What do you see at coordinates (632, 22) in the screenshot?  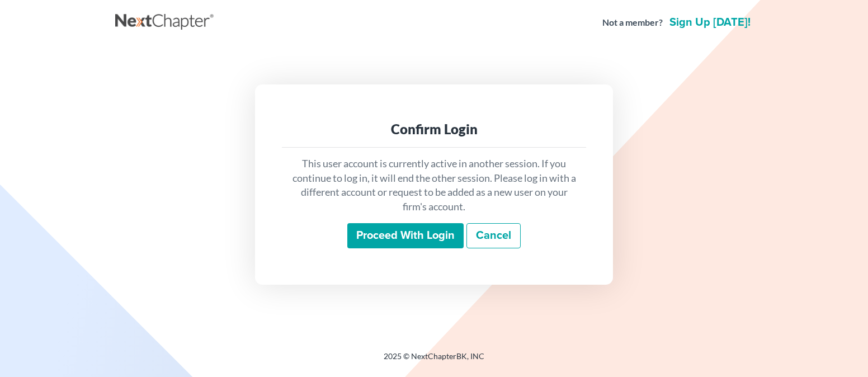 I see `strong: Not a member?` at bounding box center [632, 22].